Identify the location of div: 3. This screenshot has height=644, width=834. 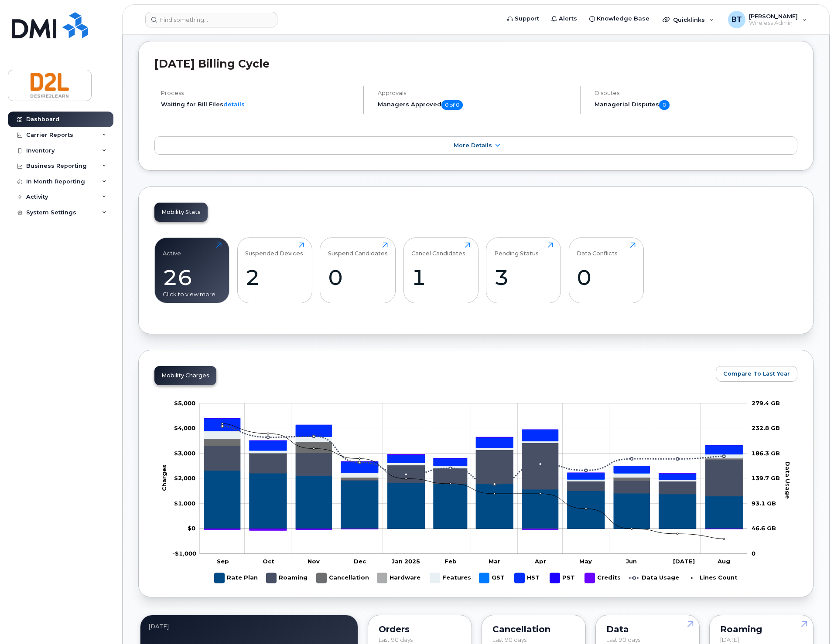
(523, 277).